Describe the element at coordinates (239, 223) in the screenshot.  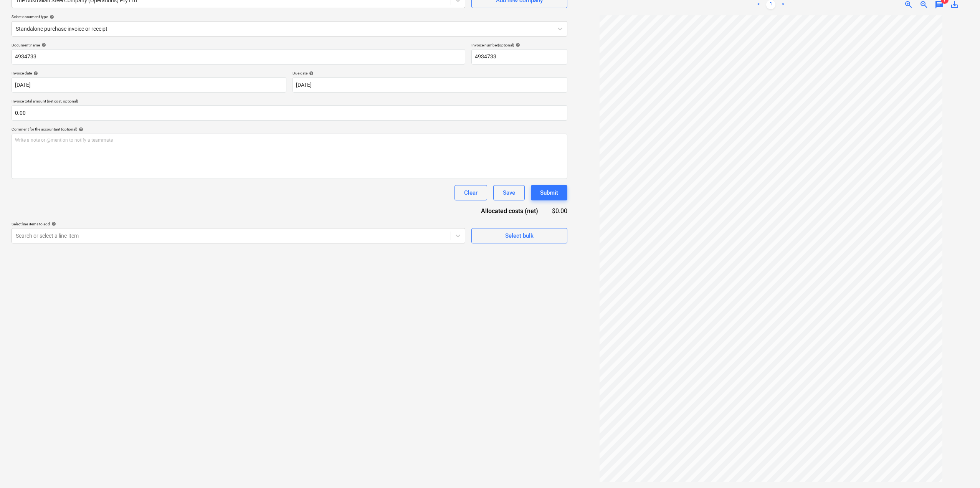
I see `div: Select line-items to add` at that location.